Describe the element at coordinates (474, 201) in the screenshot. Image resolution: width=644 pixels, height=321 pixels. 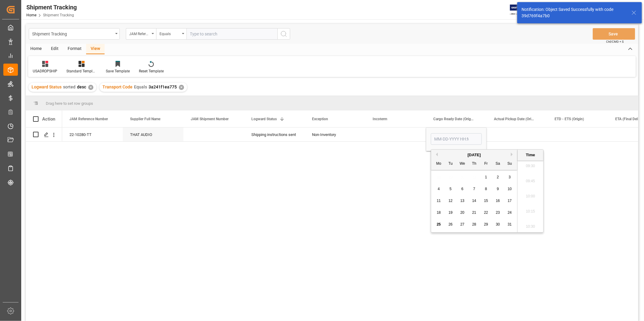
I see `span: 14` at that location.